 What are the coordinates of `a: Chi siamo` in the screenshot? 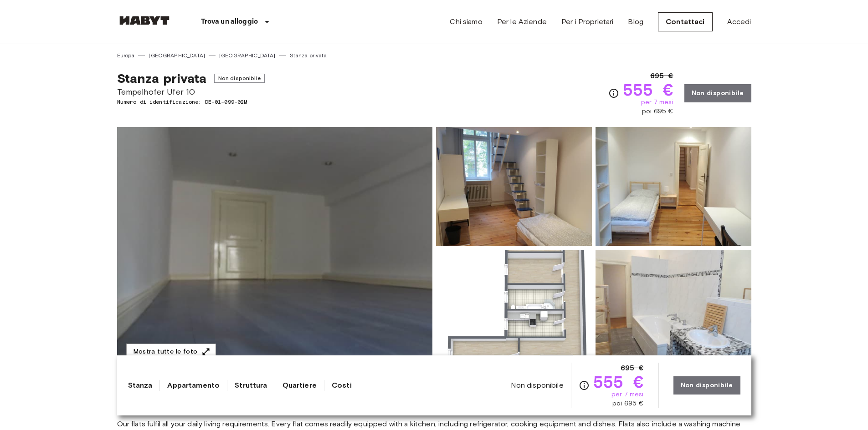 It's located at (466, 22).